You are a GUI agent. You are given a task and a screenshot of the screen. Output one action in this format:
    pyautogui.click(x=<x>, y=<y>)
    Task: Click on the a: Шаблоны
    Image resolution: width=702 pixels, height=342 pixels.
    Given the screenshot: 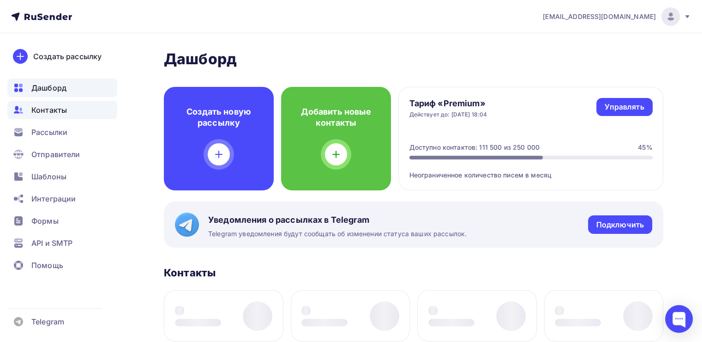 What is the action you would take?
    pyautogui.click(x=62, y=176)
    